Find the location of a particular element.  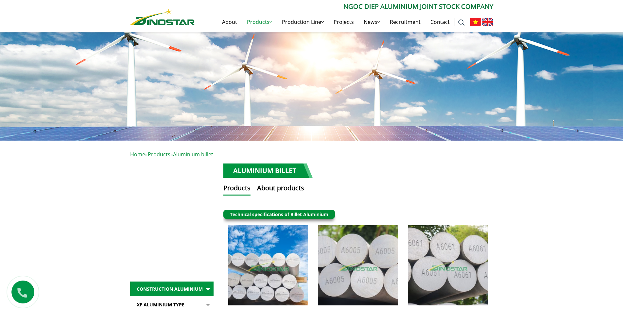

a: Projects is located at coordinates (344, 22).